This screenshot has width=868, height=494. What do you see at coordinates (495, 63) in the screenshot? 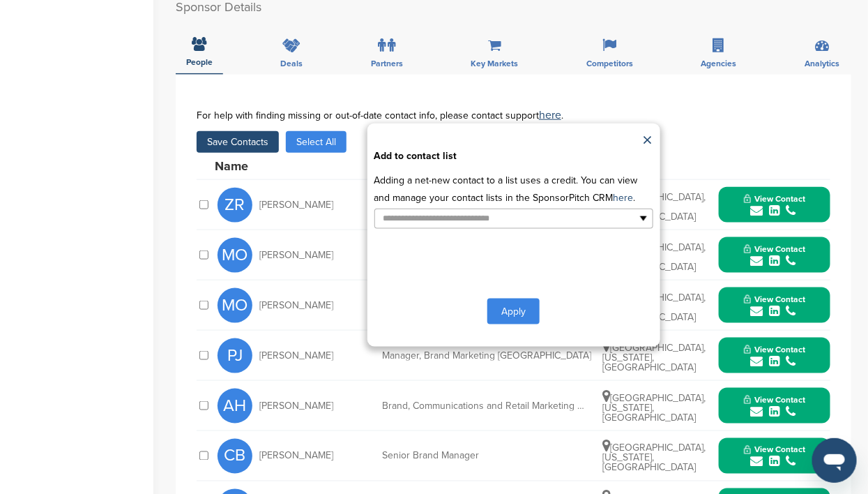
I see `span: Key Markets` at bounding box center [495, 63].